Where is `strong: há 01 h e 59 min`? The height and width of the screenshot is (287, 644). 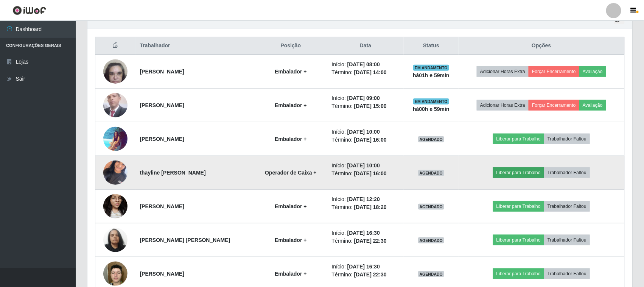 strong: há 01 h e 59 min is located at coordinates (431, 75).